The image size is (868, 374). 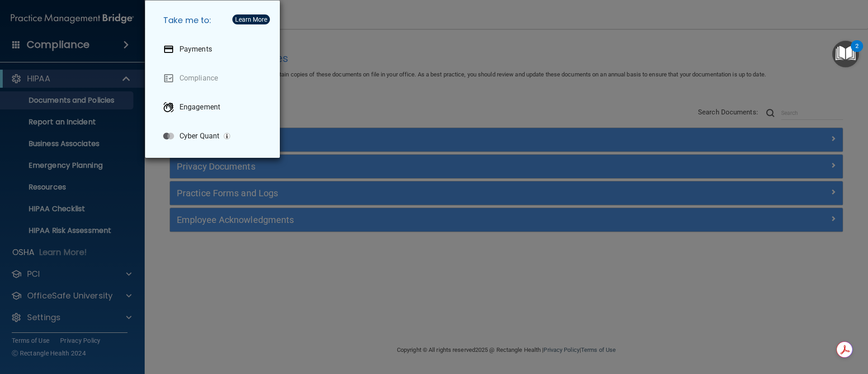 What do you see at coordinates (200, 136) in the screenshot?
I see `p: Cyber Quant` at bounding box center [200, 136].